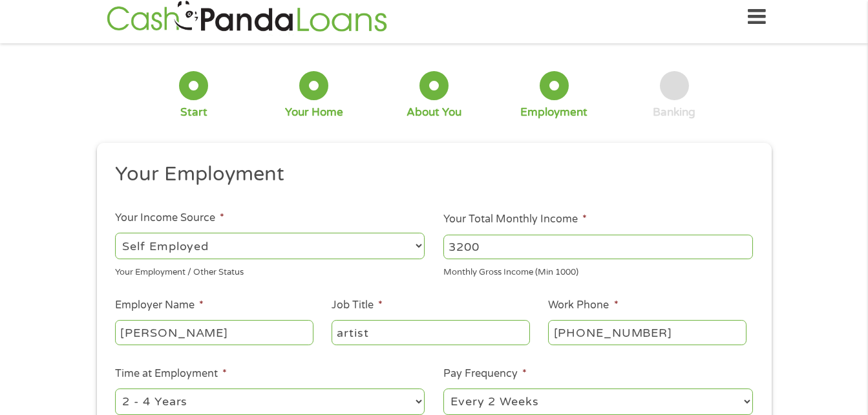 Image resolution: width=868 pixels, height=415 pixels. What do you see at coordinates (169, 218) in the screenshot?
I see `label: Your Income Source` at bounding box center [169, 218].